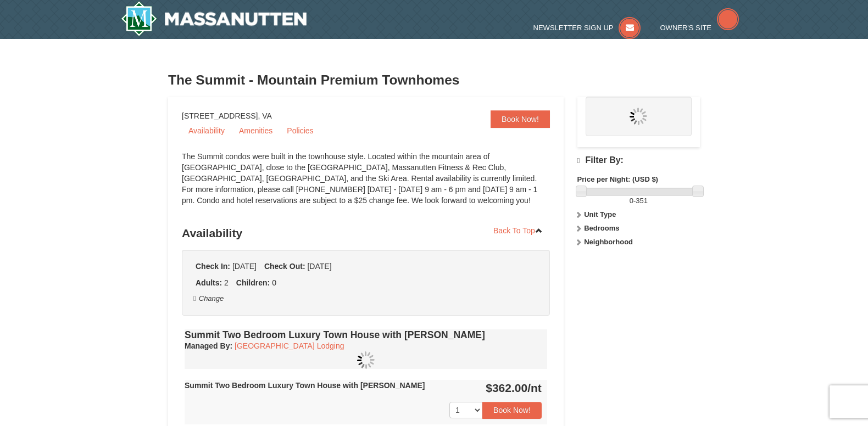 The height and width of the screenshot is (426, 868). I want to click on span: 2, so click(226, 282).